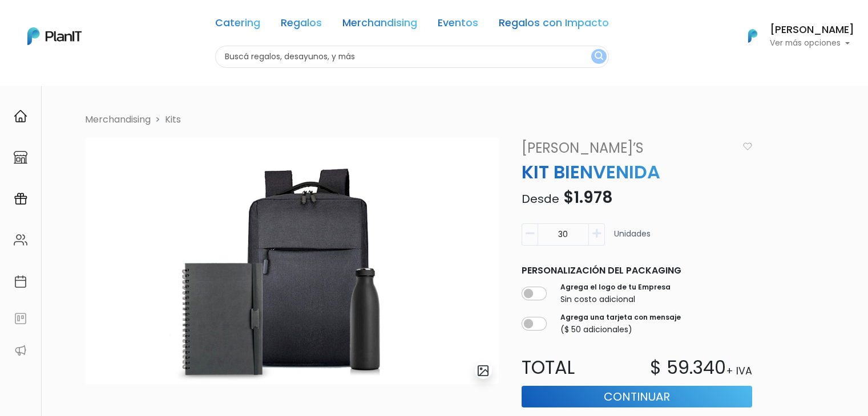 This screenshot has height=416, width=868. Describe the element at coordinates (291, 261) in the screenshot. I see `img: Dise%C3%B1o_sin_t%C3%ADtulo_-_2025-02-05T124909.426.png` at that location.